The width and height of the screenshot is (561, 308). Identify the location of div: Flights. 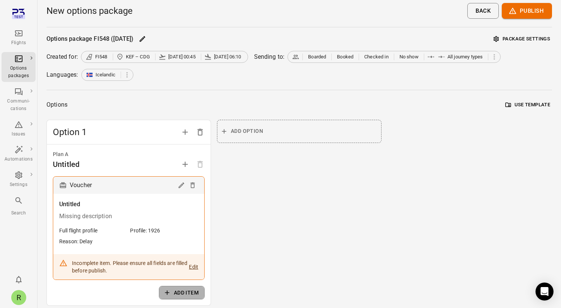
(18, 43).